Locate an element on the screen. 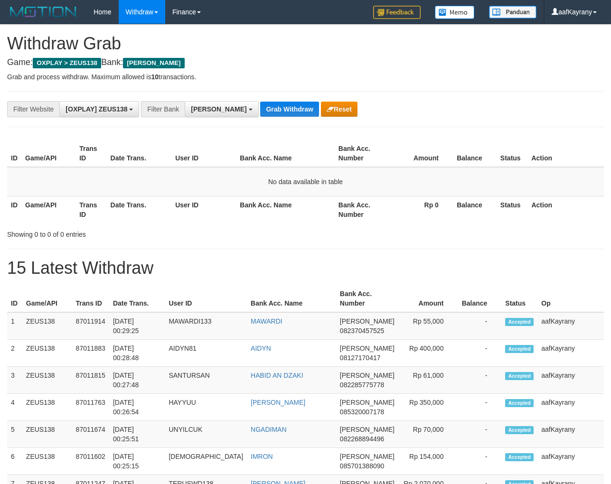  td: UNYILCUK is located at coordinates (206, 435).